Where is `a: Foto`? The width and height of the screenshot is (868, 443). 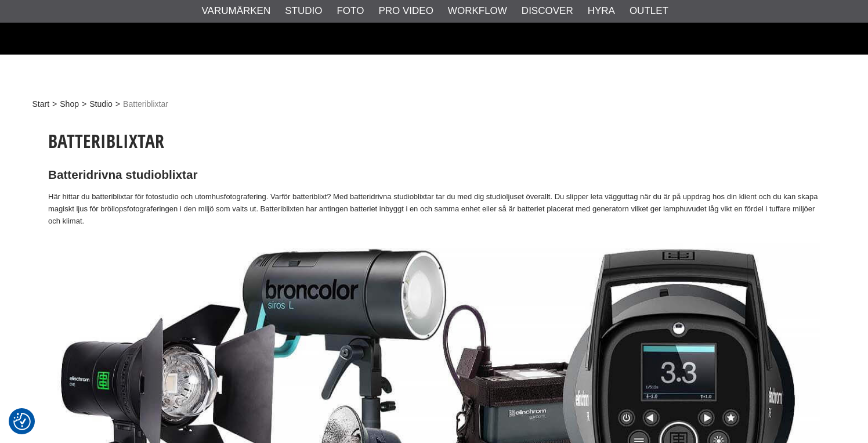
a: Foto is located at coordinates (350, 11).